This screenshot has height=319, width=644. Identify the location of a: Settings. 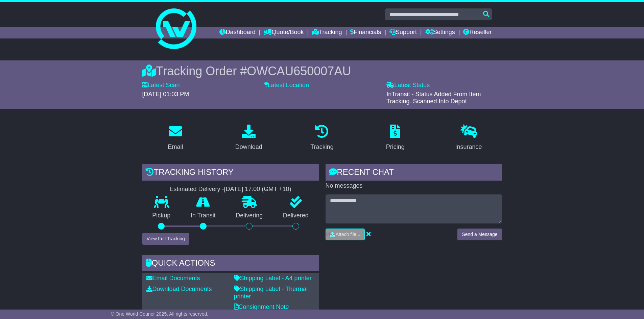
(441, 33).